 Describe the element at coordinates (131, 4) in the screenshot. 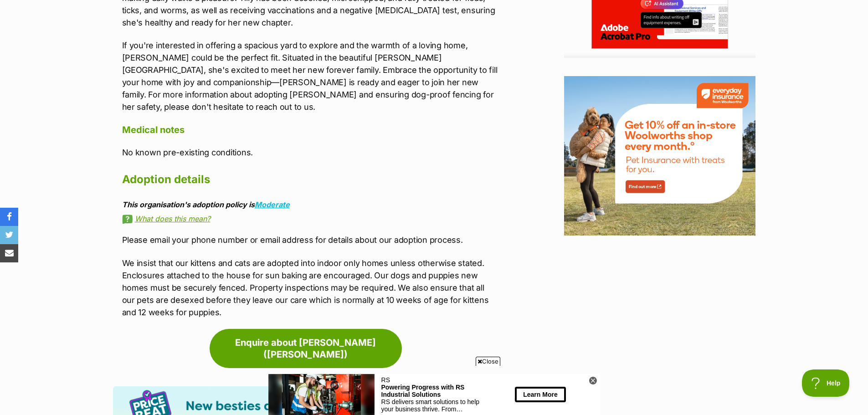

I see `img: iconc.png` at that location.